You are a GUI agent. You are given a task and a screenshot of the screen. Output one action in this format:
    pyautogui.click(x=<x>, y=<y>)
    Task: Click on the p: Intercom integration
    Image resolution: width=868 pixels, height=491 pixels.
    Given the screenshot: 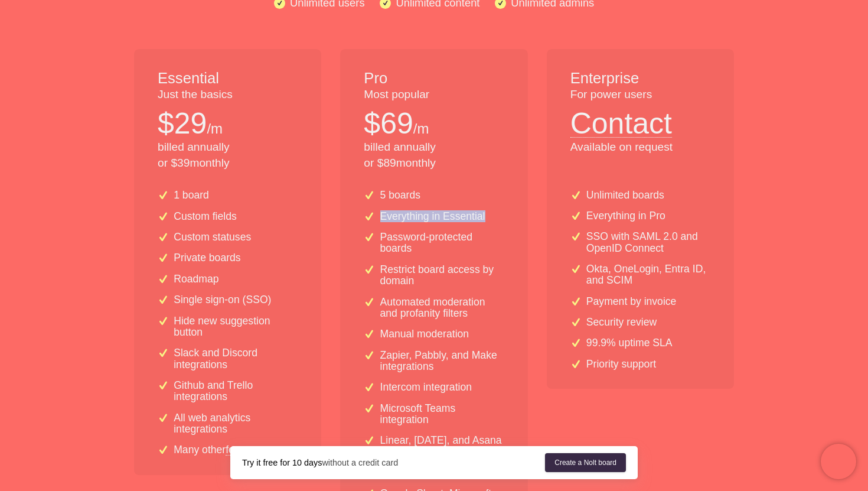 What is the action you would take?
    pyautogui.click(x=426, y=387)
    